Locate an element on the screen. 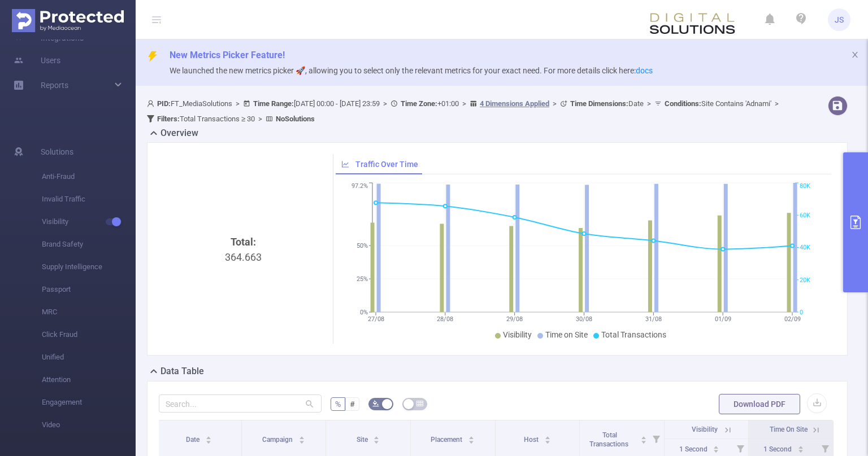 This screenshot has width=868, height=456. a: Users is located at coordinates (37, 60).